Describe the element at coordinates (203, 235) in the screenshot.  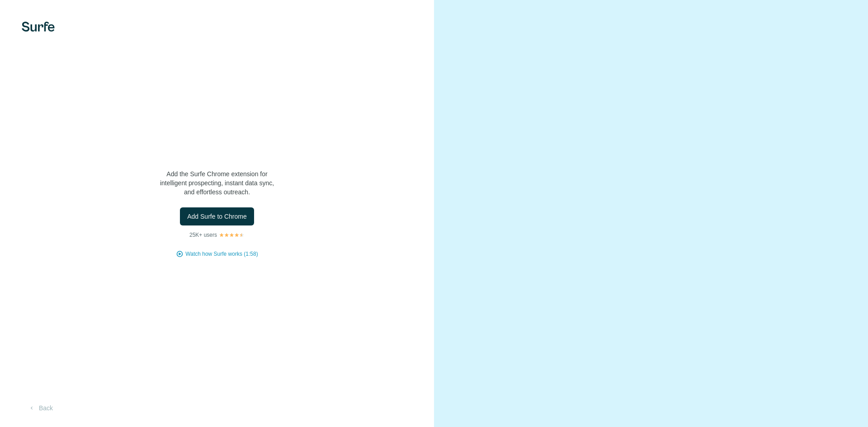
I see `p: 25K+ users` at that location.